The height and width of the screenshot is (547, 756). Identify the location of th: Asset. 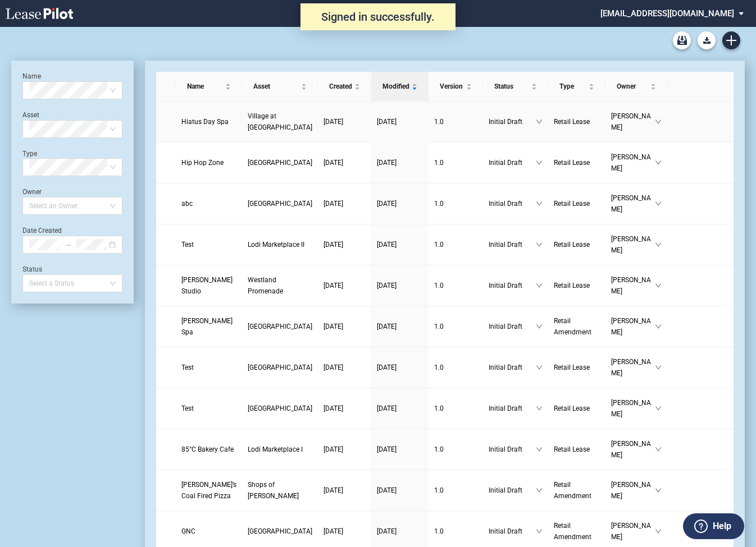
(279, 87).